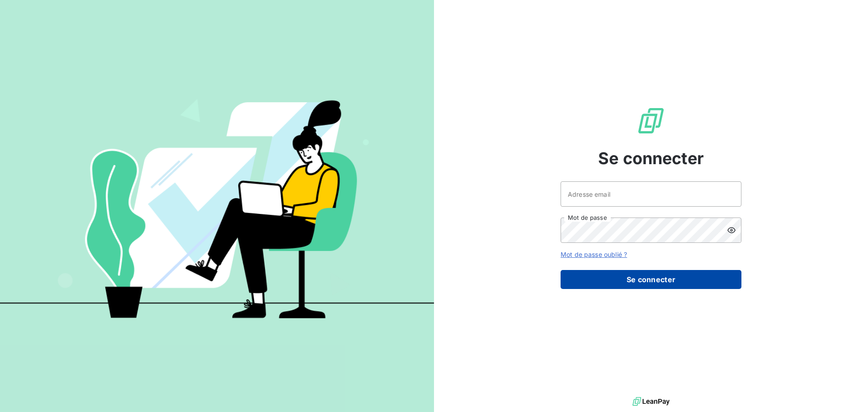  I want to click on img: logo, so click(651, 401).